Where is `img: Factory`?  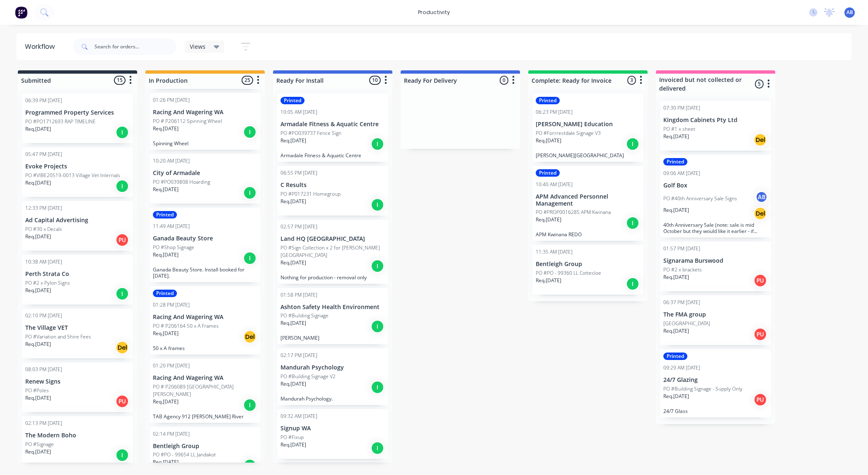
img: Factory is located at coordinates (21, 13).